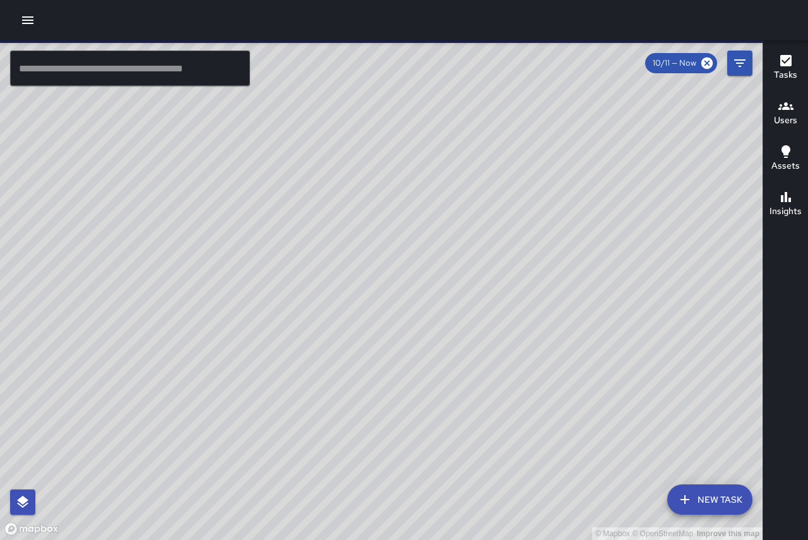 The image size is (808, 540). What do you see at coordinates (785, 68) in the screenshot?
I see `button: Tasks` at bounding box center [785, 68].